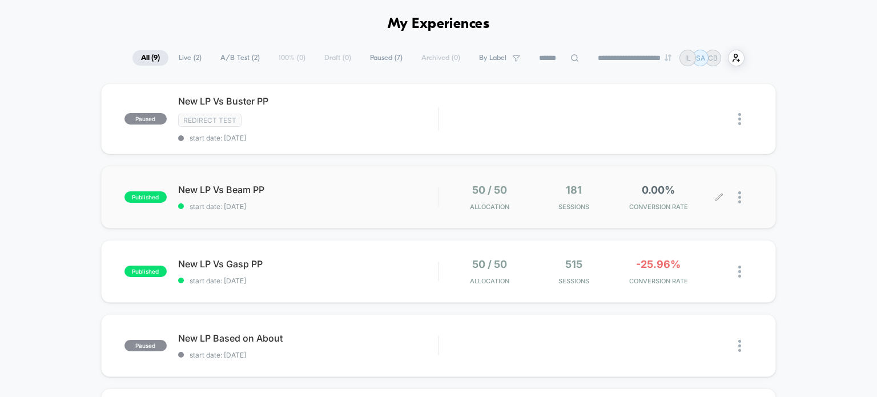  What do you see at coordinates (297, 237) in the screenshot?
I see `div: Current time` at bounding box center [297, 237].